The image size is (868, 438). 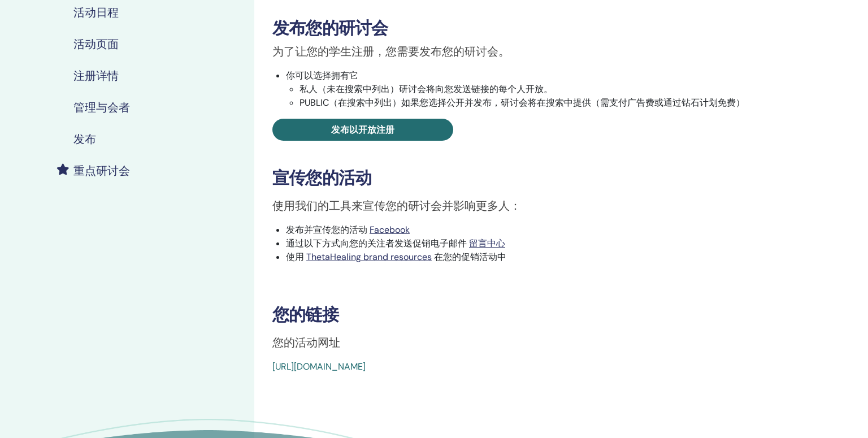 I want to click on li: PUBLIC（在搜索中列出）如果您选择公开并发布，研讨会将在搜索中提供（需支付广告费或通过钻石计划免费）, so click(x=558, y=103).